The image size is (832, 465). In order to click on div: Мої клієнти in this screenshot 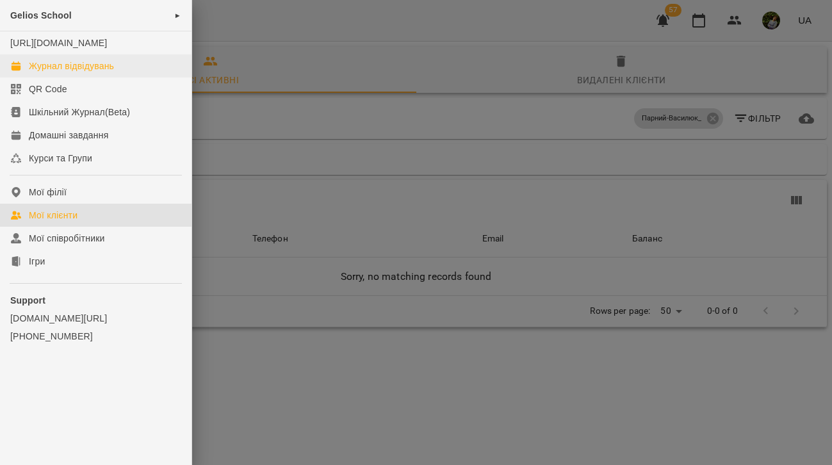, I will do `click(53, 215)`.